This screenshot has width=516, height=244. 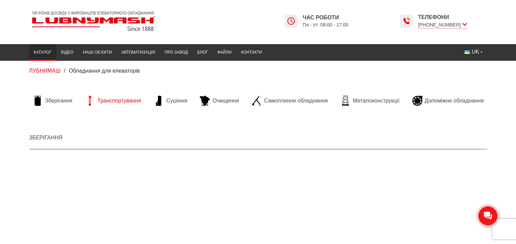 I want to click on span: Транспортування, so click(x=119, y=101).